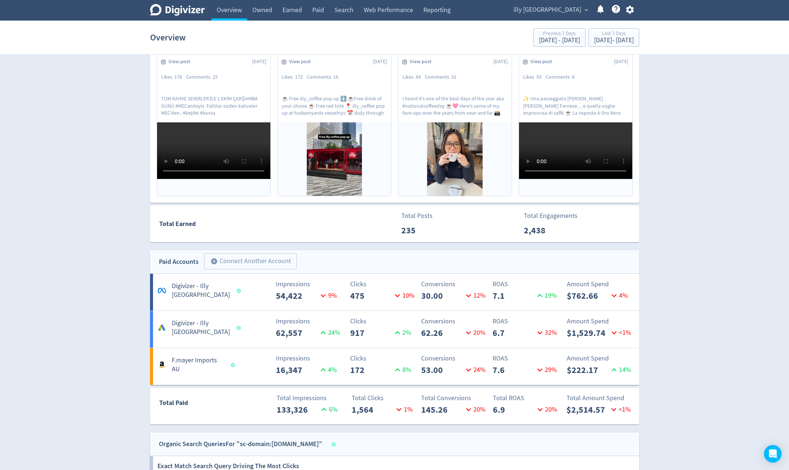  Describe the element at coordinates (273, 224) in the screenshot. I see `div: Total Earned` at that location.